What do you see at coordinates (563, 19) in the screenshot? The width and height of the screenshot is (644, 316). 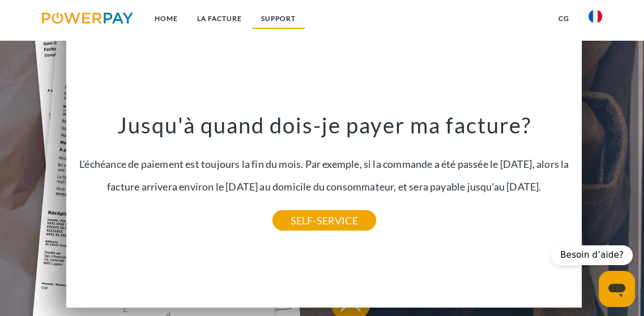 I see `a: CG` at bounding box center [563, 19].